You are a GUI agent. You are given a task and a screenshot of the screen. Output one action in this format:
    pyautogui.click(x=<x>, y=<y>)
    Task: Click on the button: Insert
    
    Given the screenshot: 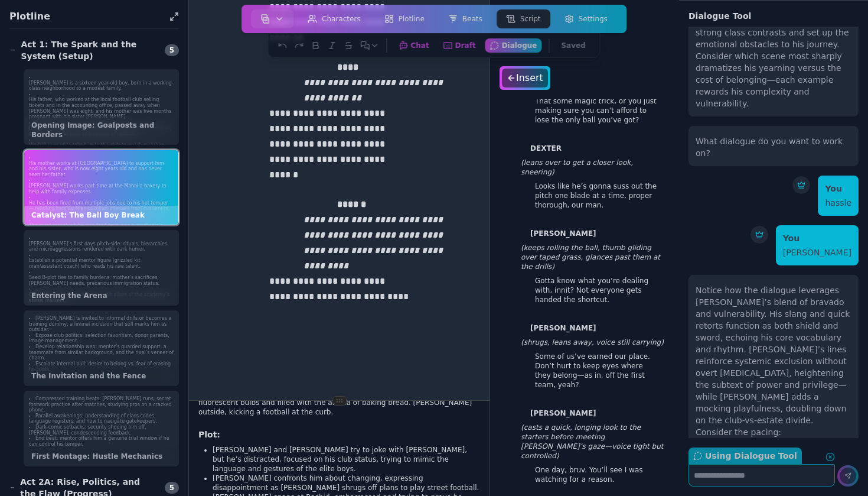 What is the action you would take?
    pyautogui.click(x=525, y=78)
    